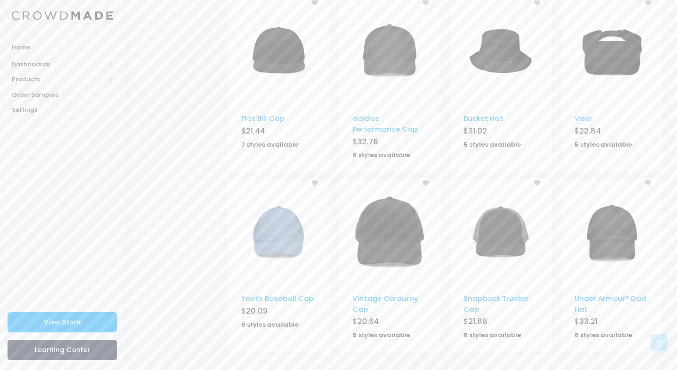  I want to click on a: Vintage Corduroy Cap, so click(385, 303).